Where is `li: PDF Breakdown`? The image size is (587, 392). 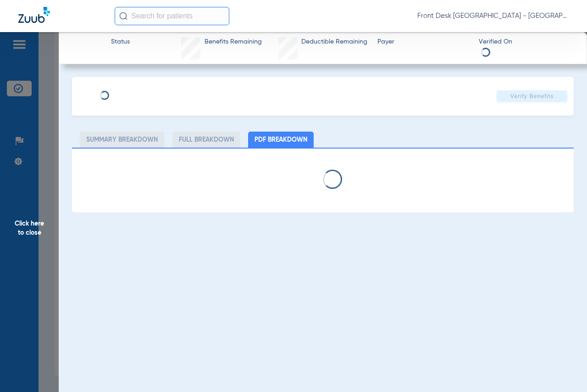
li: PDF Breakdown is located at coordinates (281, 139).